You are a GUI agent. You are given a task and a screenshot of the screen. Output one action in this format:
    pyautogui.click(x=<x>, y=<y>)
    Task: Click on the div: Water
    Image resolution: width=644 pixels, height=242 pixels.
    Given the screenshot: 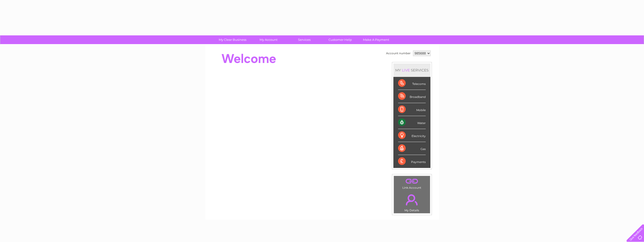 What is the action you would take?
    pyautogui.click(x=412, y=123)
    